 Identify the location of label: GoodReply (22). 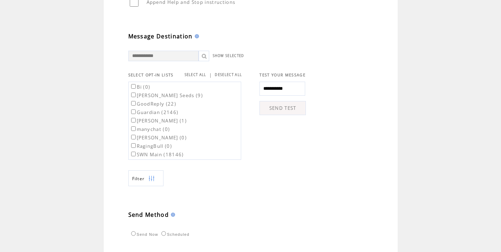
(153, 104).